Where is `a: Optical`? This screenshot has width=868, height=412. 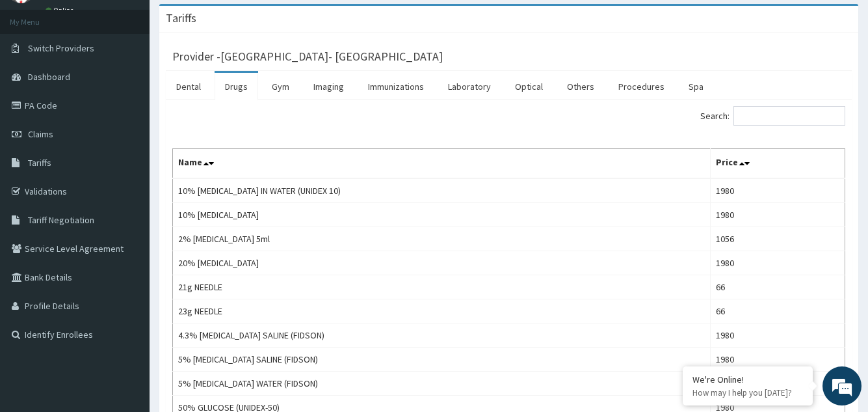 a: Optical is located at coordinates (529, 86).